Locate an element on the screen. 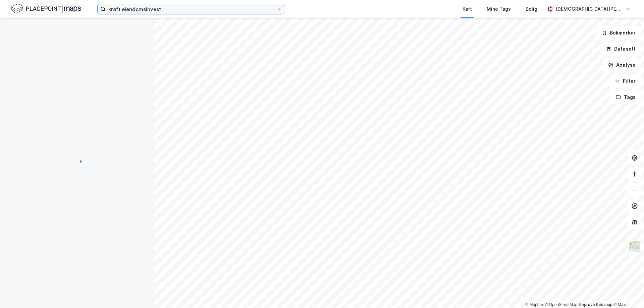  input: Søk på adresse, matrikkel, gårdeiere, leietakere eller personer is located at coordinates (191, 9).